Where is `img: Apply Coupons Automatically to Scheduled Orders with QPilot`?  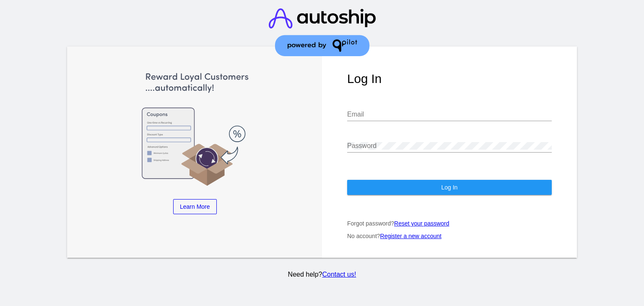
img: Apply Coupons Automatically to Scheduled Orders with QPilot is located at coordinates (195, 129).